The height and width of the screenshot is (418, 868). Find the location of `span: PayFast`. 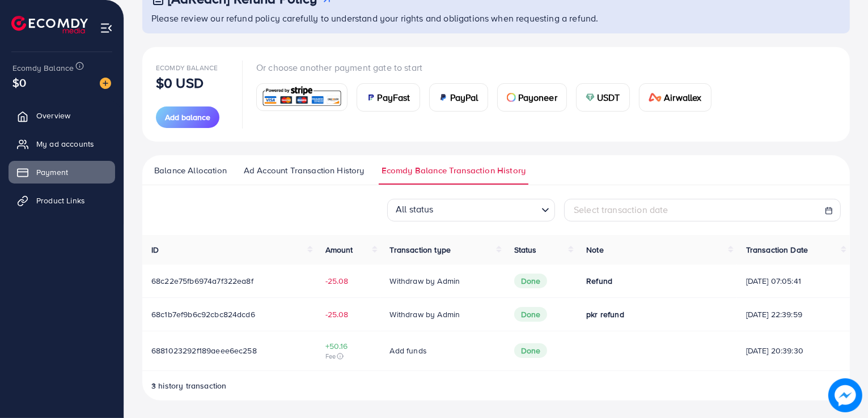

span: PayFast is located at coordinates (394, 98).